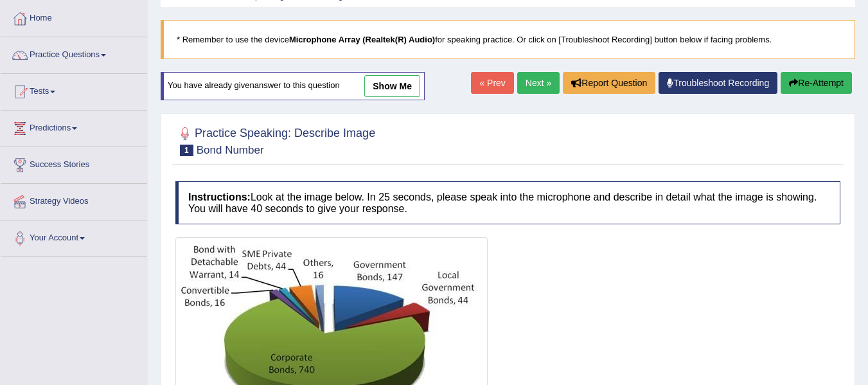  I want to click on a: show me, so click(392, 86).